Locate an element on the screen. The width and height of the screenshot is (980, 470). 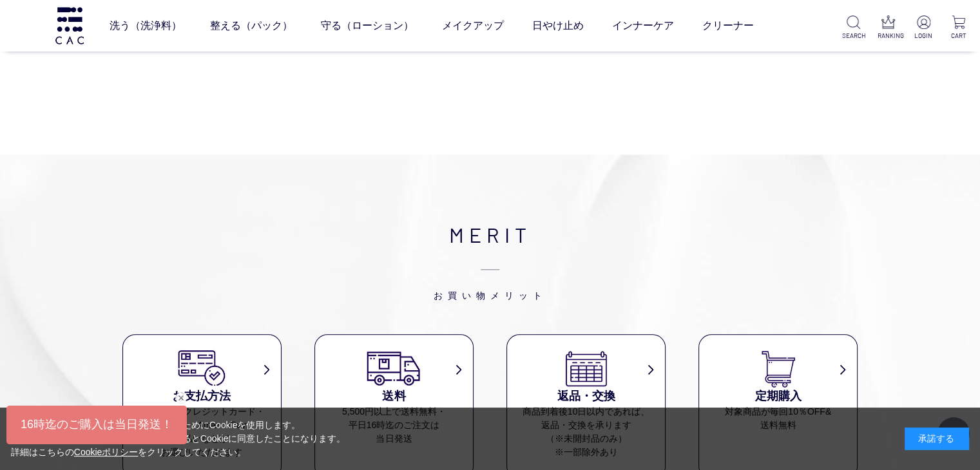
div: 承諾する is located at coordinates (937, 438).